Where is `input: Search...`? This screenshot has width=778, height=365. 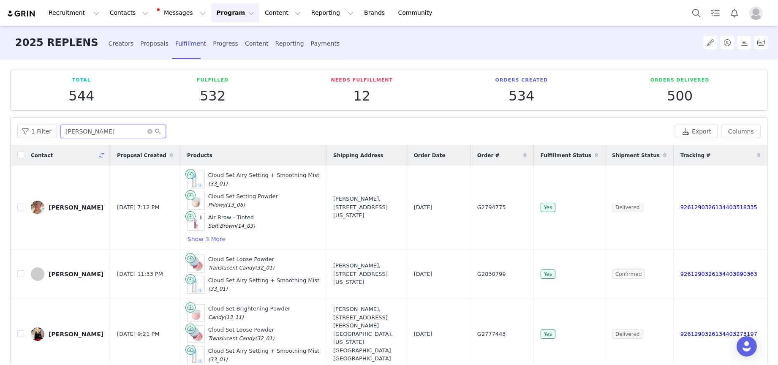 input: Search... is located at coordinates (113, 131).